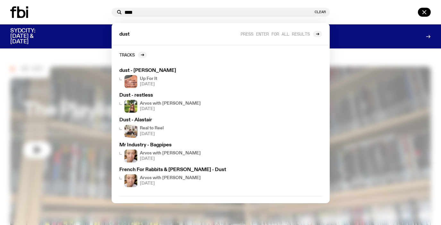 Image resolution: width=441 pixels, height=225 pixels. What do you see at coordinates (152, 128) in the screenshot?
I see `h4: Real to Reel` at bounding box center [152, 128].